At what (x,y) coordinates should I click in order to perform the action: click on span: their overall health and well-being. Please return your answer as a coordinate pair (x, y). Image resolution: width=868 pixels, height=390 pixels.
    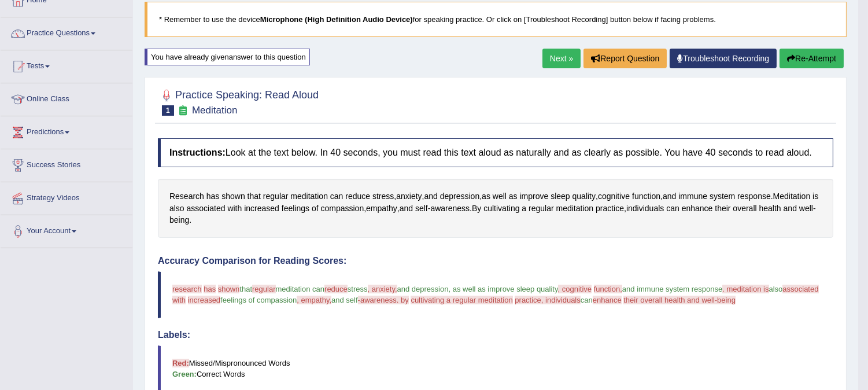
    Looking at the image, I should click on (679, 300).